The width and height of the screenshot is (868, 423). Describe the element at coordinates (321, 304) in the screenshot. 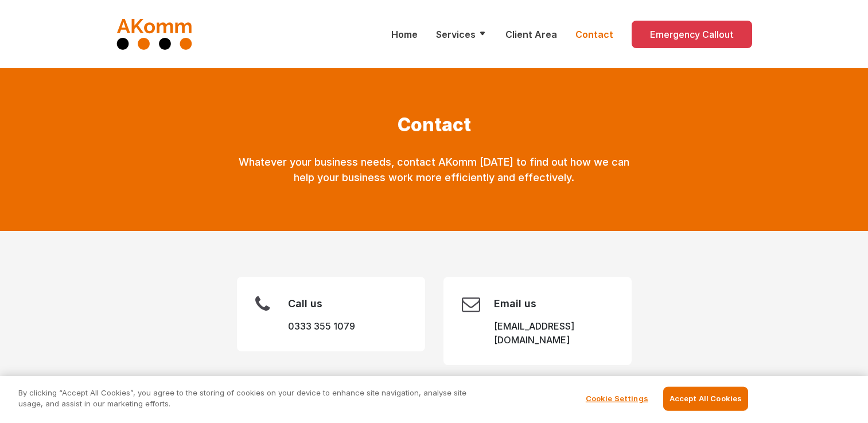

I see `h3: Call us` at that location.